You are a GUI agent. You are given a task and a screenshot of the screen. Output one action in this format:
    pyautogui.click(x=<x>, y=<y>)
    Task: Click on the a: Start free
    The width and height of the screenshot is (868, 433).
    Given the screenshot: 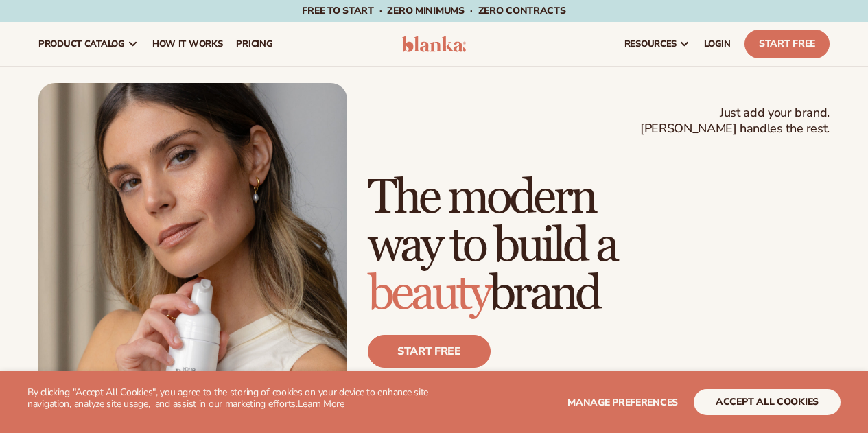 What is the action you would take?
    pyautogui.click(x=429, y=351)
    